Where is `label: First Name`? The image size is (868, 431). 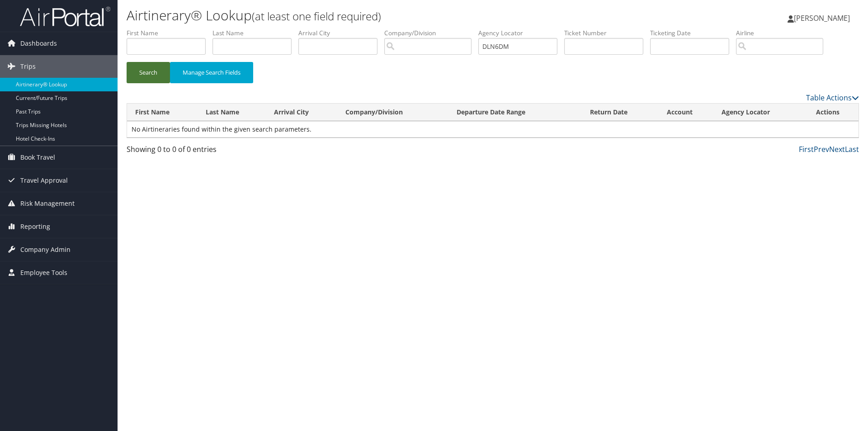
label: First Name is located at coordinates (170, 33).